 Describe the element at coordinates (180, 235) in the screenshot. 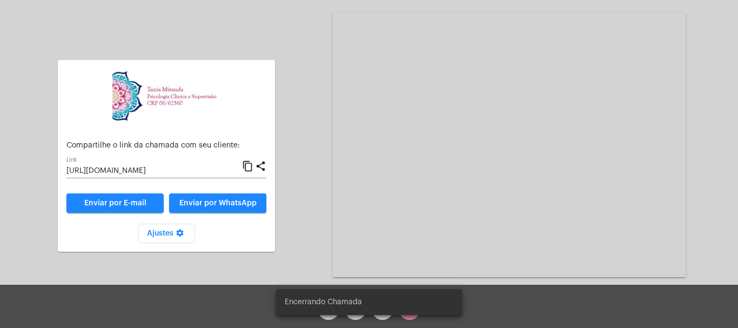

I see `mat-icon: settings` at that location.